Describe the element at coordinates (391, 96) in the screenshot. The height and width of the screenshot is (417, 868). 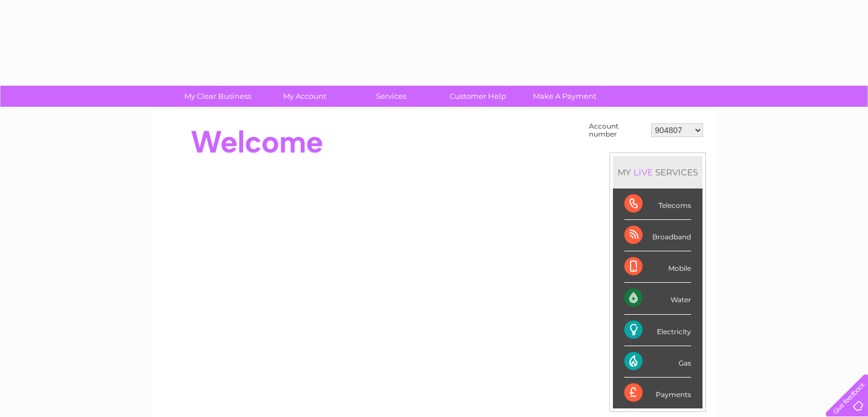
I see `a: Services` at that location.